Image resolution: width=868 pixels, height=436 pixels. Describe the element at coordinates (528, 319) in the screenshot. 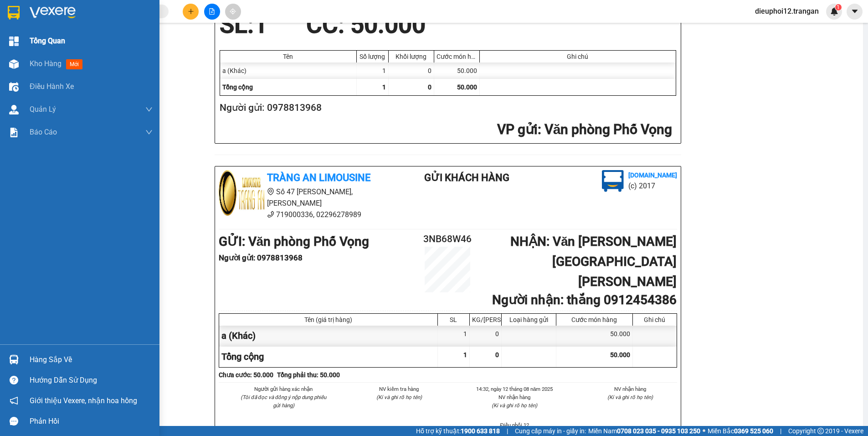

I see `div: Loại hàng gửi` at that location.